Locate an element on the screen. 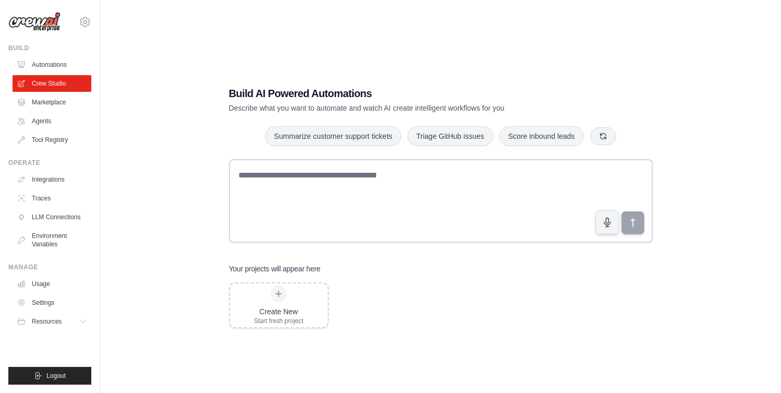 Image resolution: width=781 pixels, height=393 pixels. a: Agents is located at coordinates (52, 121).